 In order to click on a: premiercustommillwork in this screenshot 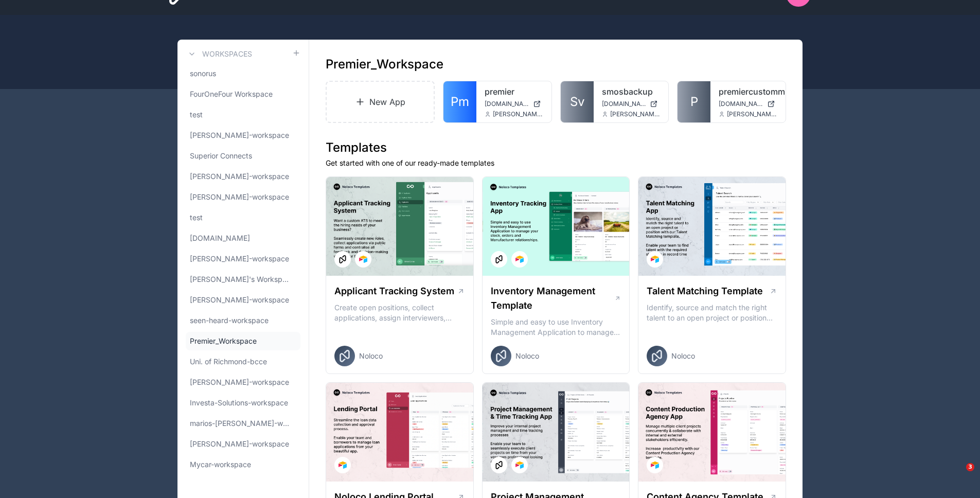, I will do `click(748, 91)`.